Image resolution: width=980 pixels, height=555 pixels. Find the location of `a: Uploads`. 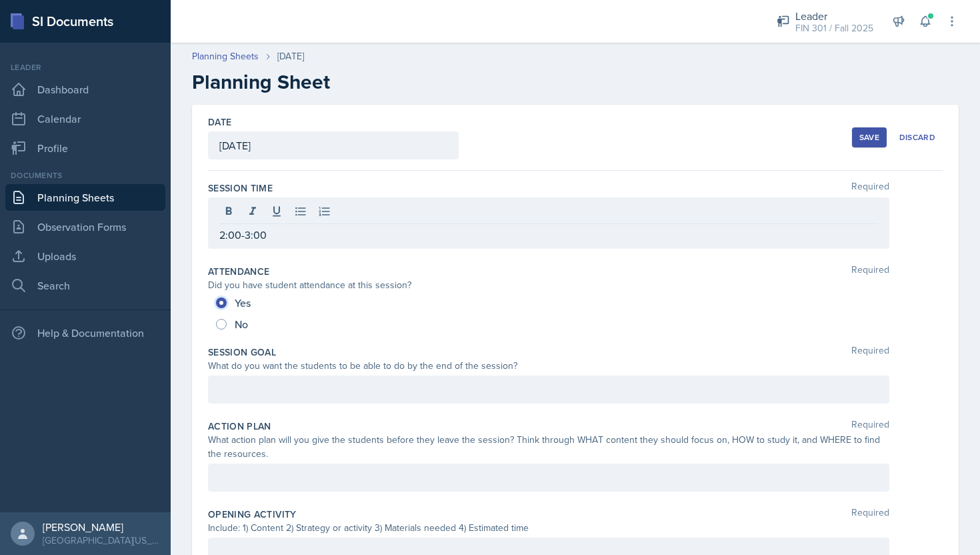

a: Uploads is located at coordinates (85, 256).